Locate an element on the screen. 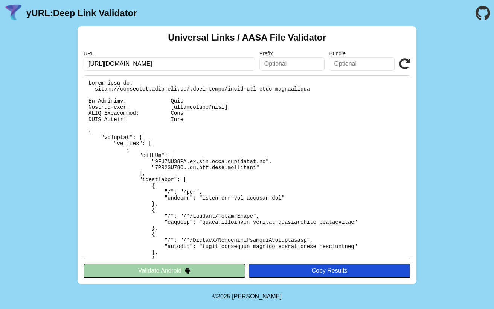 The image size is (494, 309). a: Michael Ibragimchayev's Personal Site is located at coordinates (257, 297).